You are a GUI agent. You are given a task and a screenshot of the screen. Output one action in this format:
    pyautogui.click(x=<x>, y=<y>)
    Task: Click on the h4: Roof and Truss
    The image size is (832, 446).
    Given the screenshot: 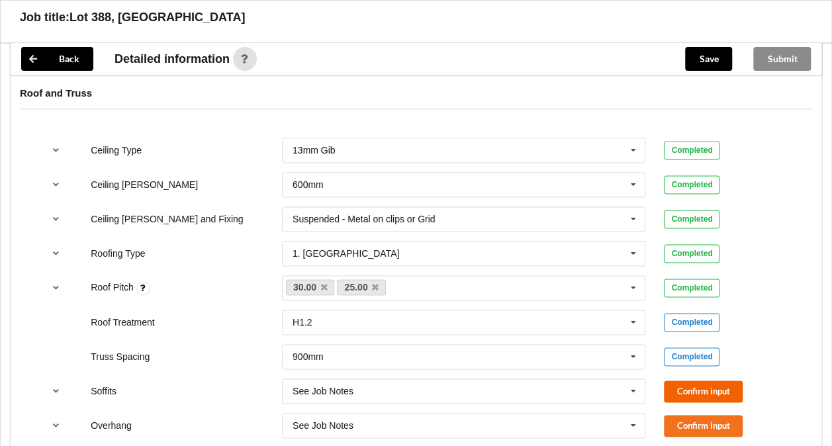 What is the action you would take?
    pyautogui.click(x=416, y=93)
    